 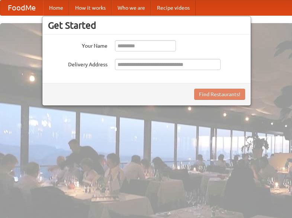 I want to click on label: Your Name, so click(x=78, y=45).